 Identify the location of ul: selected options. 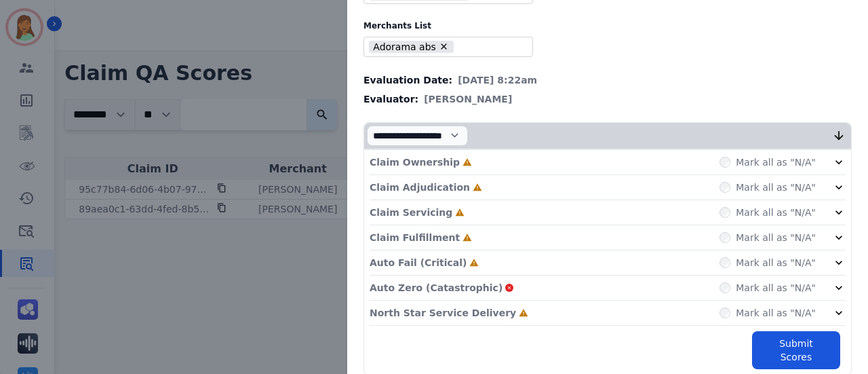
(446, 47).